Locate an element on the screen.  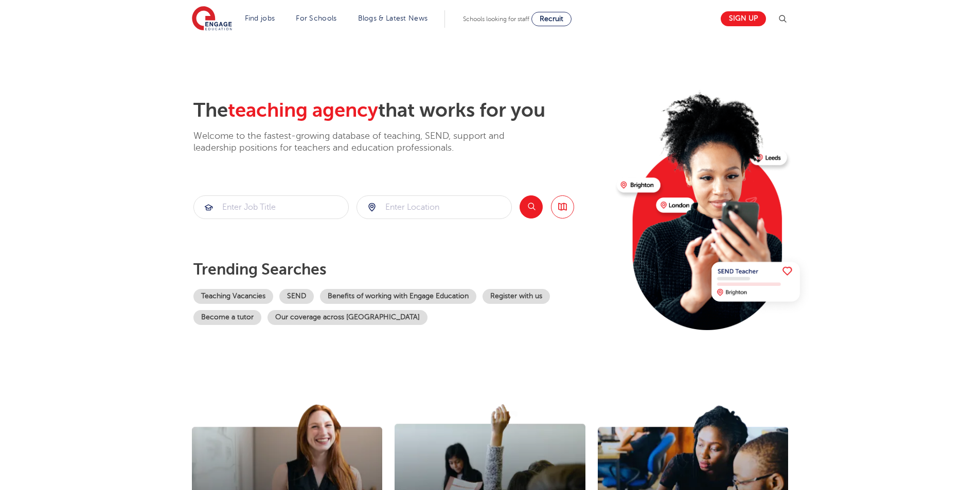
button: Search is located at coordinates (531, 206).